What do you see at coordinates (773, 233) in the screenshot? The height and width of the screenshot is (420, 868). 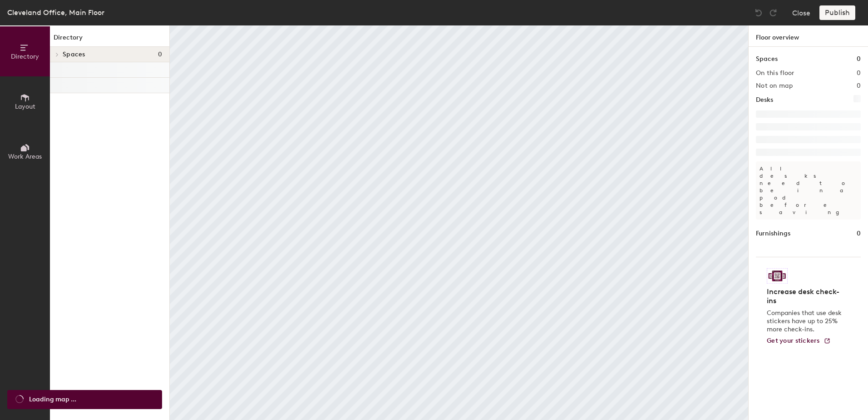 I see `h1: Furnishings` at bounding box center [773, 233].